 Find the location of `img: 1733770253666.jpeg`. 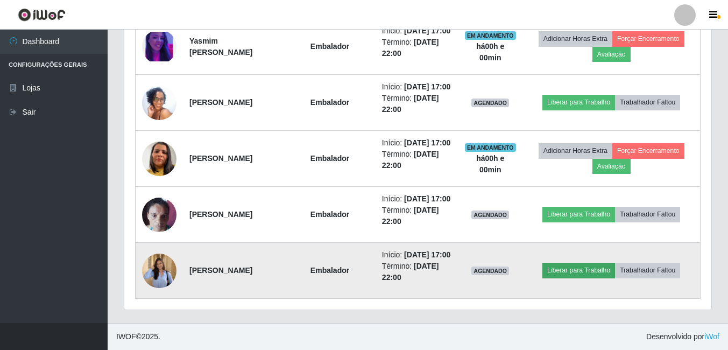

img: 1733770253666.jpeg is located at coordinates (159, 214).